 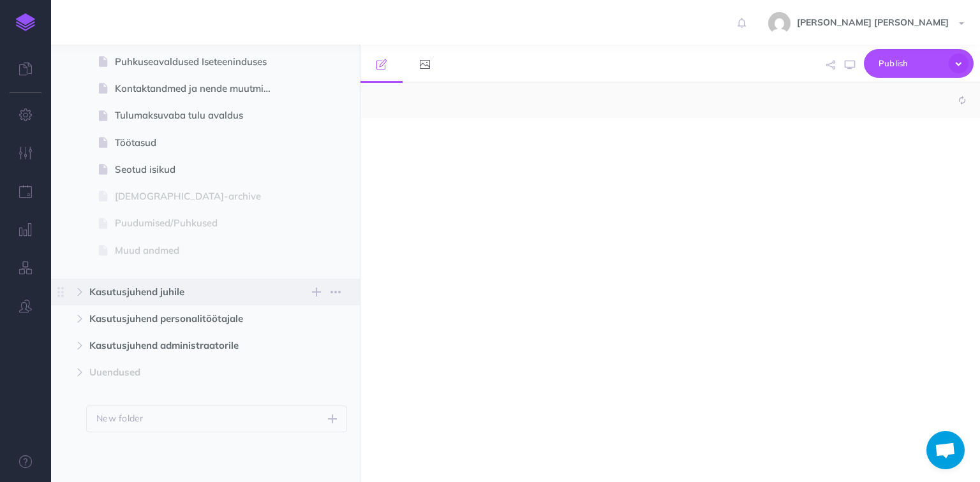 I want to click on span: Kontaktandmed ja nende muutmine, so click(x=199, y=89).